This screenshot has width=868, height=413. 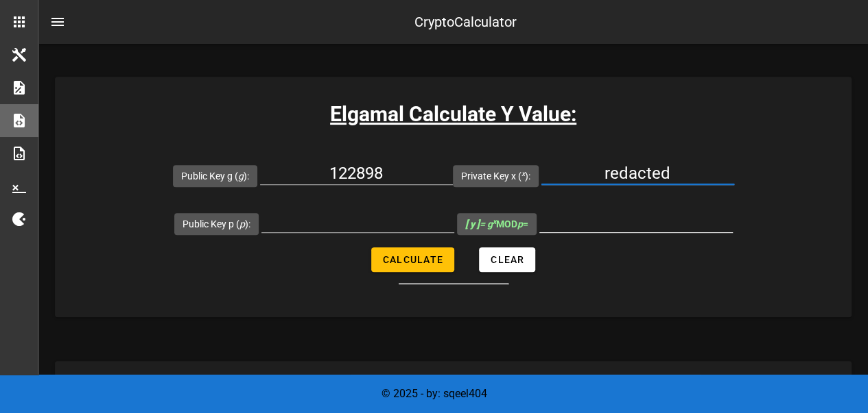 What do you see at coordinates (413, 260) in the screenshot?
I see `span: Calculate` at bounding box center [413, 260].